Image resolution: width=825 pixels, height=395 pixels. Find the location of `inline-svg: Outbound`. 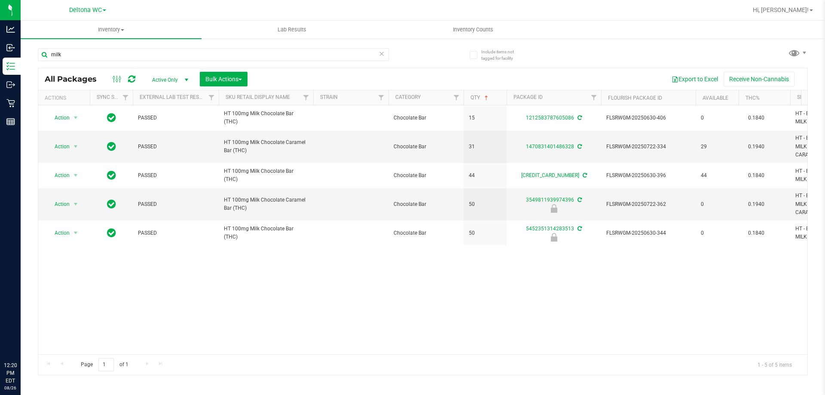

inline-svg: Outbound is located at coordinates (11, 85).